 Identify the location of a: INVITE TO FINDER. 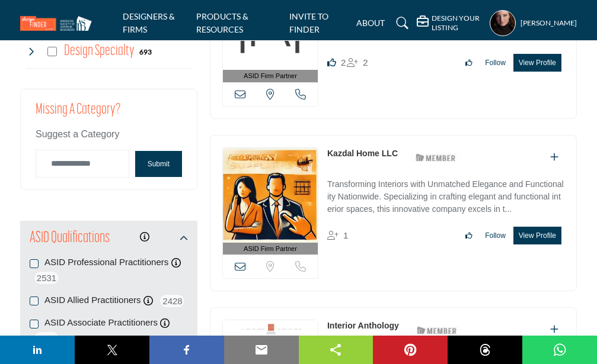
(309, 23).